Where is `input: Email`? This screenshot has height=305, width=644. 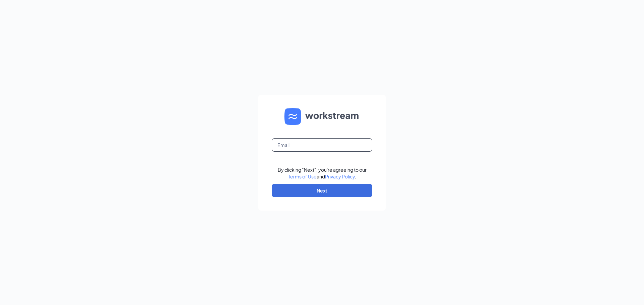 input: Email is located at coordinates (322, 145).